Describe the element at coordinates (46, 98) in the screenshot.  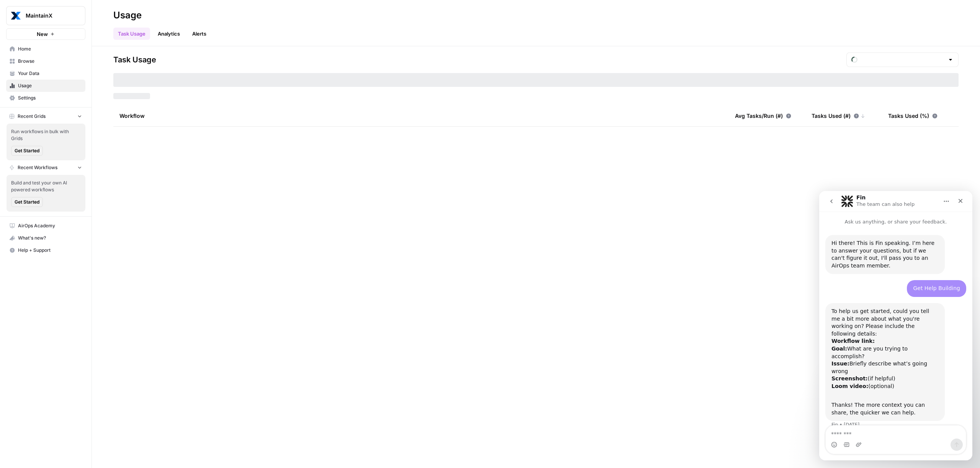
I see `a: Settings` at that location.